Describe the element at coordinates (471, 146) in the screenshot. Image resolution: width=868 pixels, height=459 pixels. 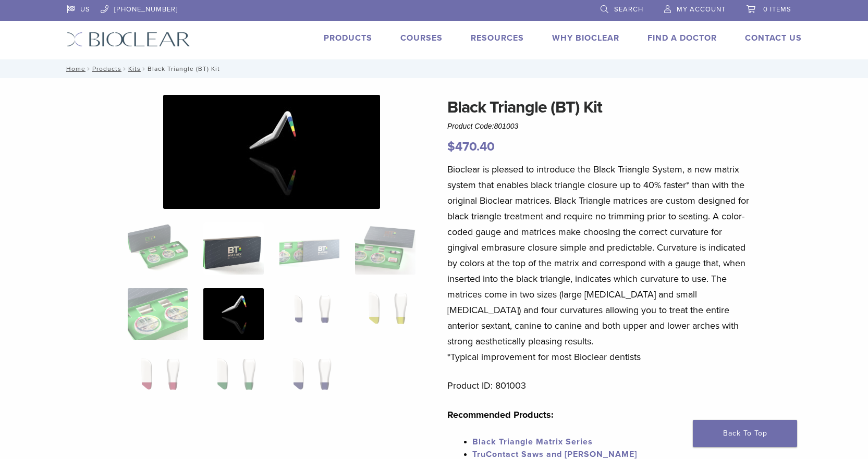
I see `bdi: 470.40` at that location.